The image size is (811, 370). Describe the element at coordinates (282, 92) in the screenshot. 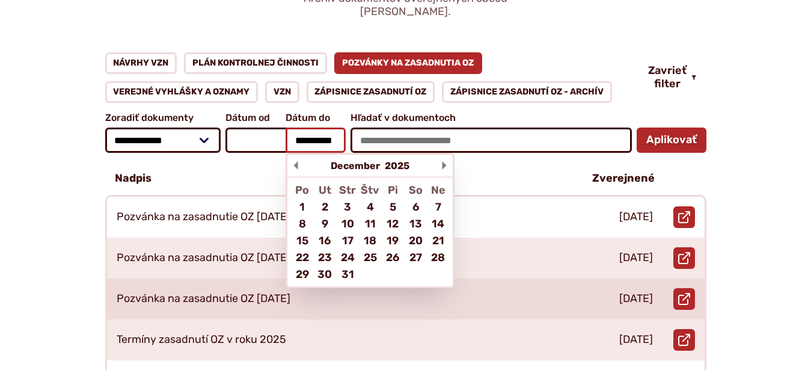

I see `a: VZN` at that location.